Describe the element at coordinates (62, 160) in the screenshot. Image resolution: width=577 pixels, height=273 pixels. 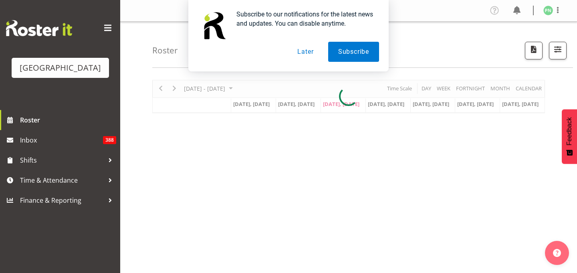
I see `span: Shifts` at that location.